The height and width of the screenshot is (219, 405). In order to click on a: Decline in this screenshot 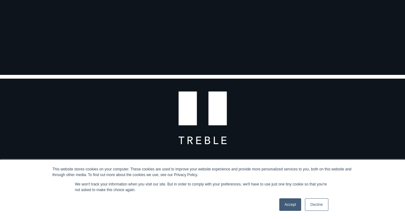, I will do `click(317, 204)`.